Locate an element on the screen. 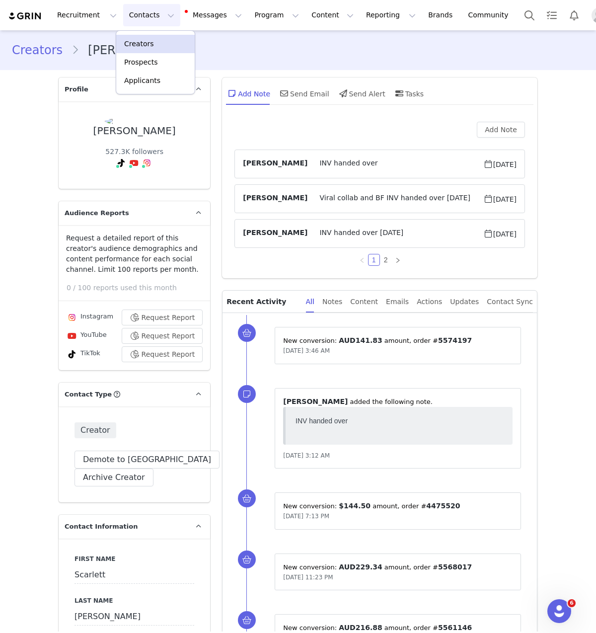 Image resolution: width=596 pixels, height=633 pixels. label: Last Name is located at coordinates (134, 600).